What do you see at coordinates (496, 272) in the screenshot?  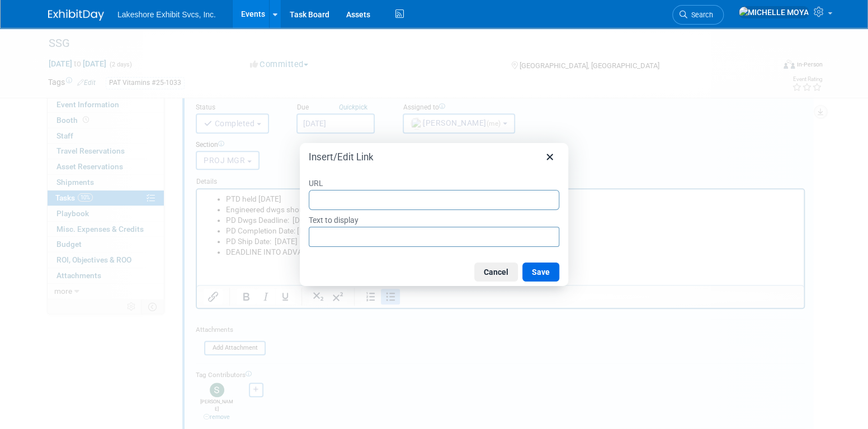 I see `button: Cancel` at bounding box center [496, 272].